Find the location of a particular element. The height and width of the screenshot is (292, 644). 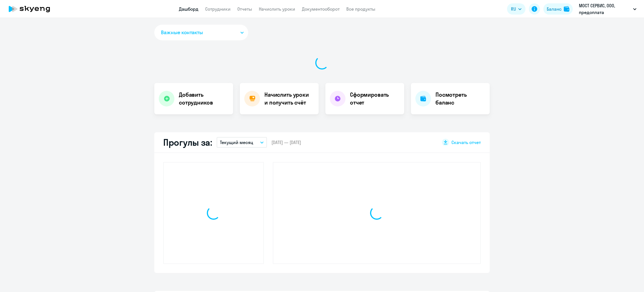

h2: Прогулы за: is located at coordinates (188, 142).